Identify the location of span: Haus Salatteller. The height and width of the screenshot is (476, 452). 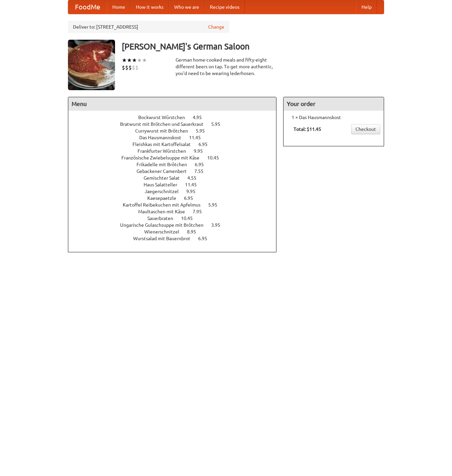
(164, 185).